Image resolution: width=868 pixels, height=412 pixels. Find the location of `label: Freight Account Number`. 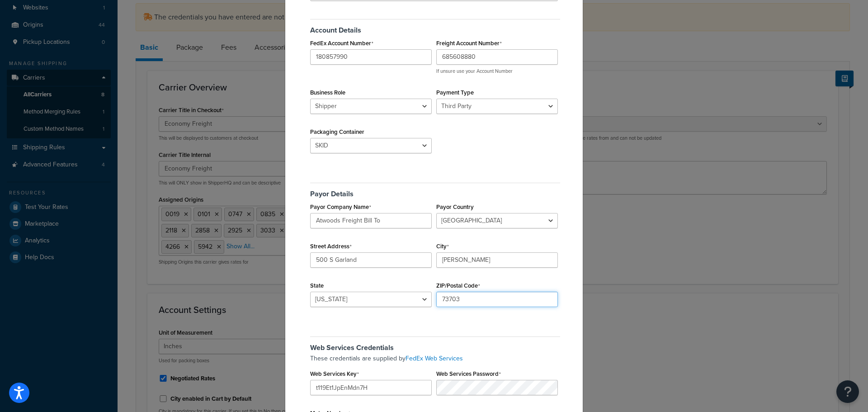

label: Freight Account Number is located at coordinates (469, 43).